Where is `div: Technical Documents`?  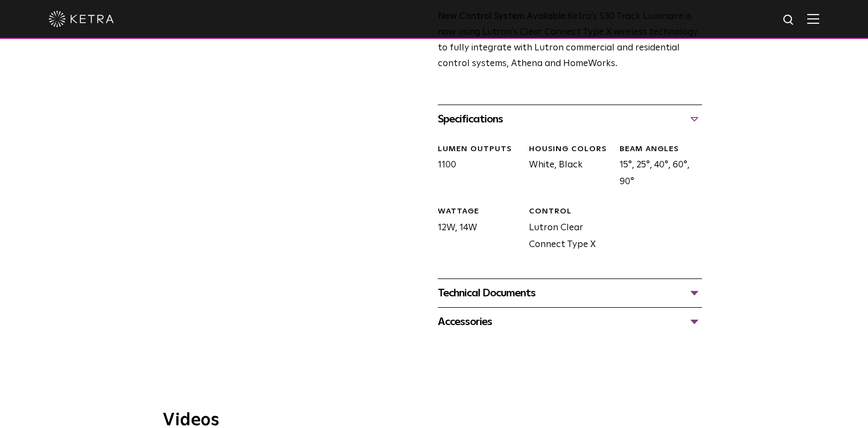
div: Technical Documents is located at coordinates (570, 293).